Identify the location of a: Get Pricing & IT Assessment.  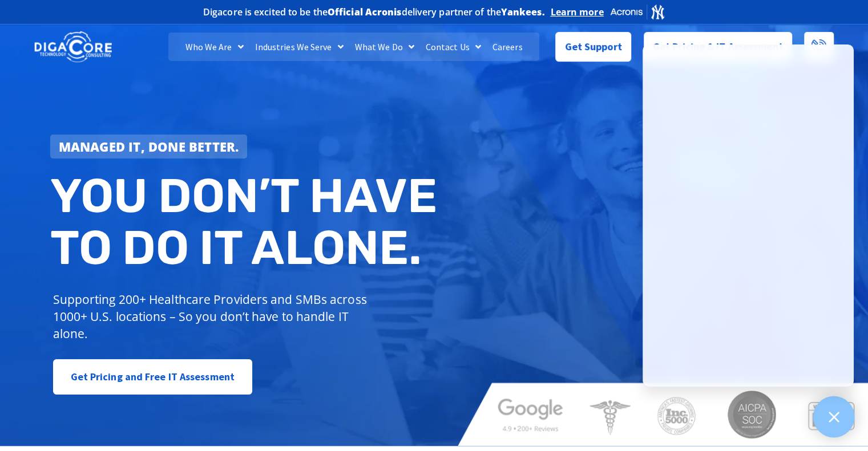
(717, 47).